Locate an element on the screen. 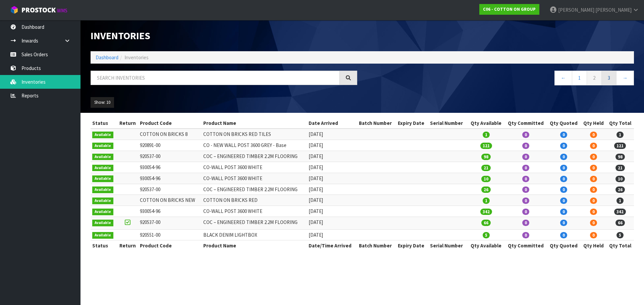  th: Qty Committed is located at coordinates (526, 123).